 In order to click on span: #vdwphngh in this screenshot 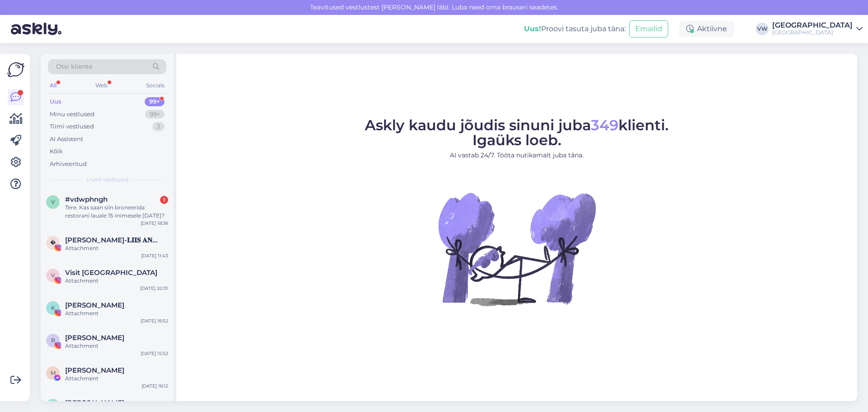, I will do `click(86, 199)`.